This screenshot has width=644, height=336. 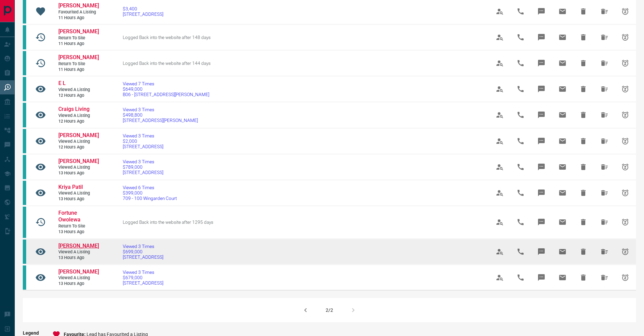 What do you see at coordinates (604, 115) in the screenshot?
I see `span: Hide All from Craigs Living` at bounding box center [604, 115].